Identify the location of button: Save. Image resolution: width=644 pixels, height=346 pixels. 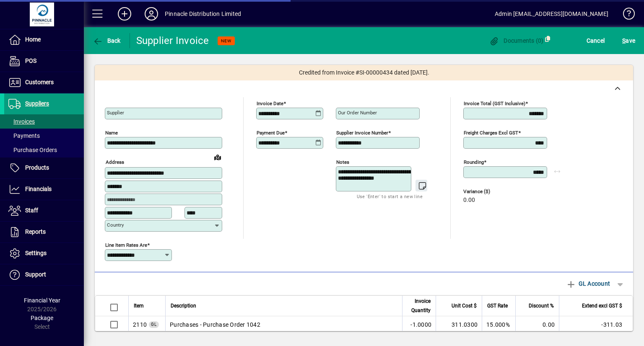
(628, 41).